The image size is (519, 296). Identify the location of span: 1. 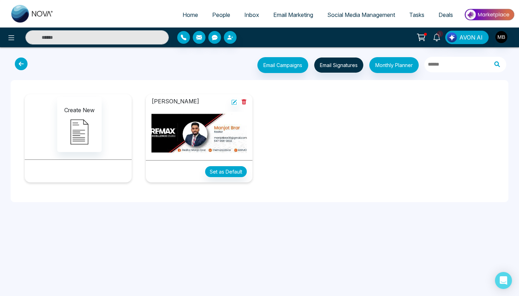
(440, 34).